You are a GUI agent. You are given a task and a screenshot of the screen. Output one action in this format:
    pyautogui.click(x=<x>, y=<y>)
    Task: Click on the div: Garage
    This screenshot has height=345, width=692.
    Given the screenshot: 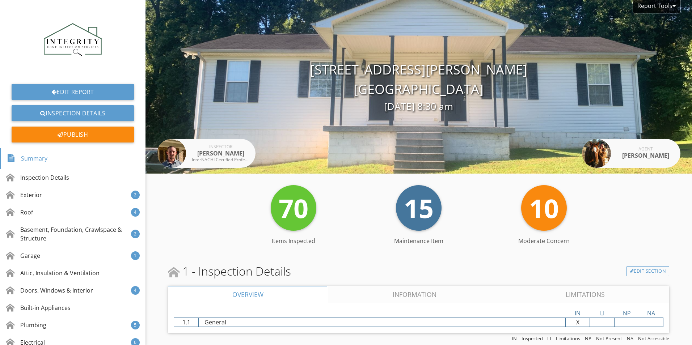 What is the action you would take?
    pyautogui.click(x=23, y=256)
    